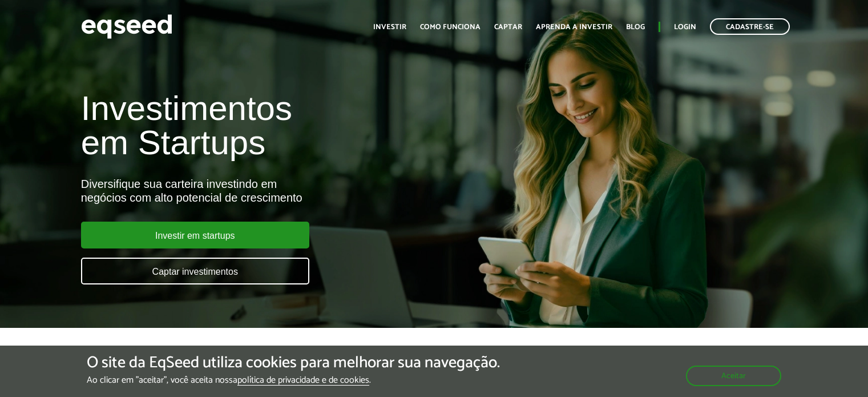 Image resolution: width=868 pixels, height=397 pixels. What do you see at coordinates (750, 26) in the screenshot?
I see `a: Cadastre-se` at bounding box center [750, 26].